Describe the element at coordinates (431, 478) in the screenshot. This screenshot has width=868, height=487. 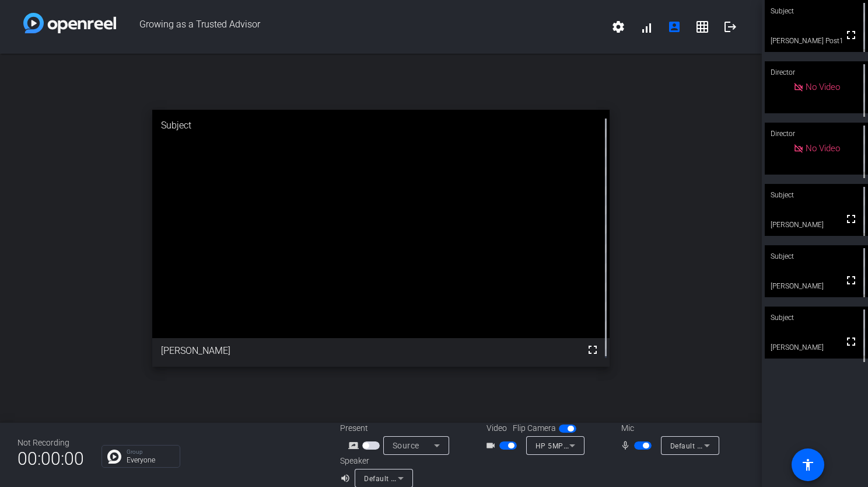
I see `span: Default - Speakers (2- Realtek(R) Audio)` at that location.